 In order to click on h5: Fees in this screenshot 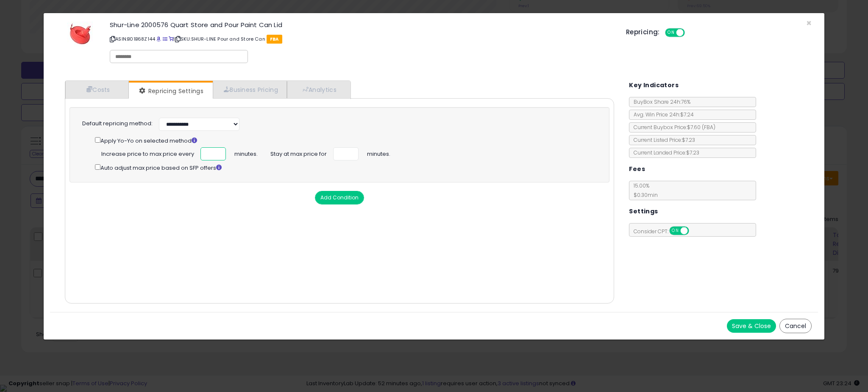, I will do `click(637, 169)`.